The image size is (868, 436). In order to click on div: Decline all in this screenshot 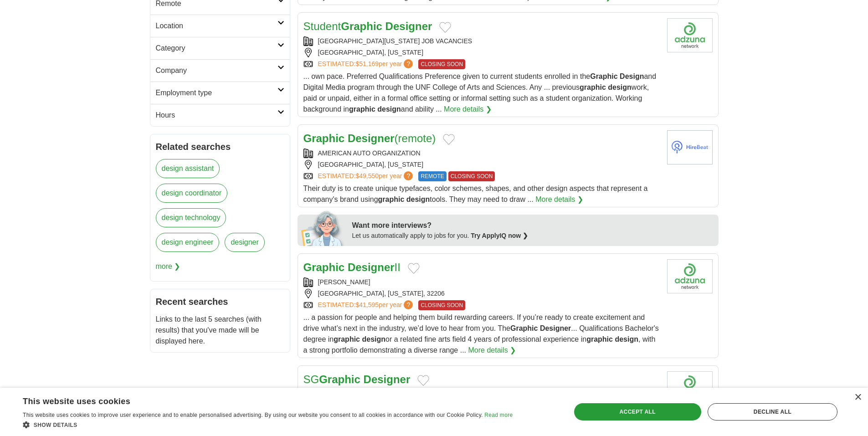, I will do `click(773, 411)`.